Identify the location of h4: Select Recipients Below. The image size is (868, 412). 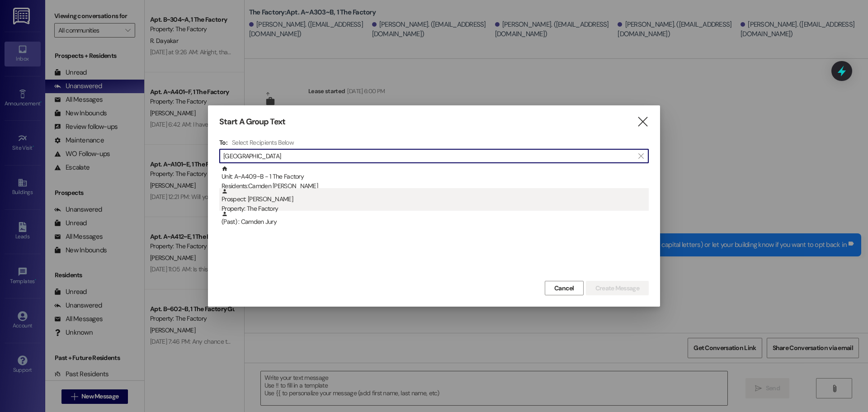
(263, 142).